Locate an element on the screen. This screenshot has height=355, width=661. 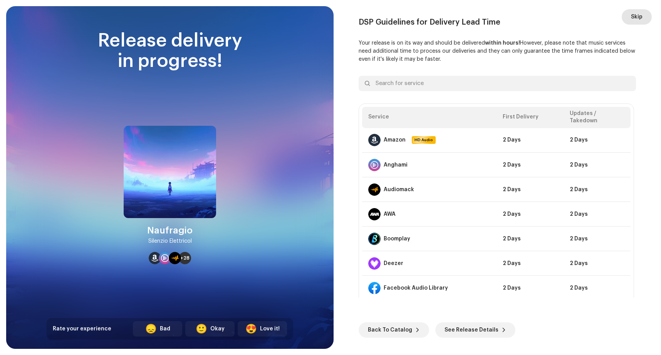
div: DSP Guidelines for Delivery Lead Time is located at coordinates (497, 22).